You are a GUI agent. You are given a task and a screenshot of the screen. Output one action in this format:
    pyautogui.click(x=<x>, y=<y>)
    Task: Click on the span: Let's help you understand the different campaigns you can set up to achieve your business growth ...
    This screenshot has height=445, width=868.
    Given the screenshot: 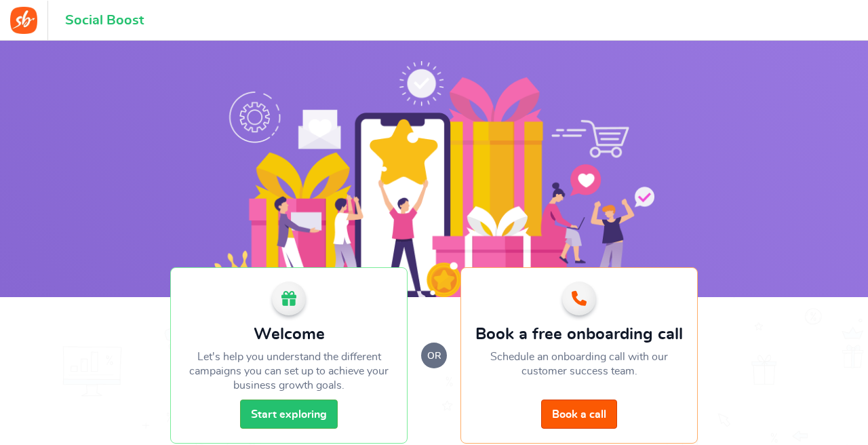 What is the action you would take?
    pyautogui.click(x=289, y=371)
    